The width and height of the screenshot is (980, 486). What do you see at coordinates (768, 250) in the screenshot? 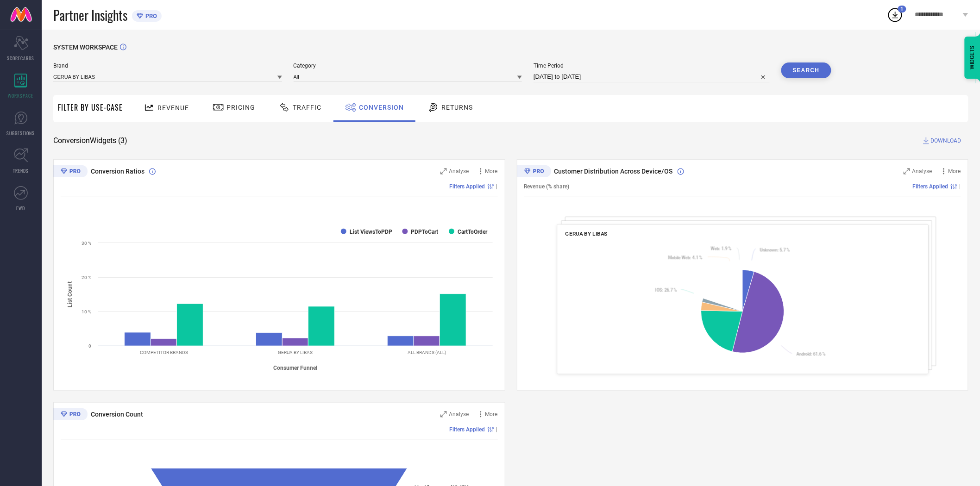
I see `tspan: Unknown` at bounding box center [768, 250].